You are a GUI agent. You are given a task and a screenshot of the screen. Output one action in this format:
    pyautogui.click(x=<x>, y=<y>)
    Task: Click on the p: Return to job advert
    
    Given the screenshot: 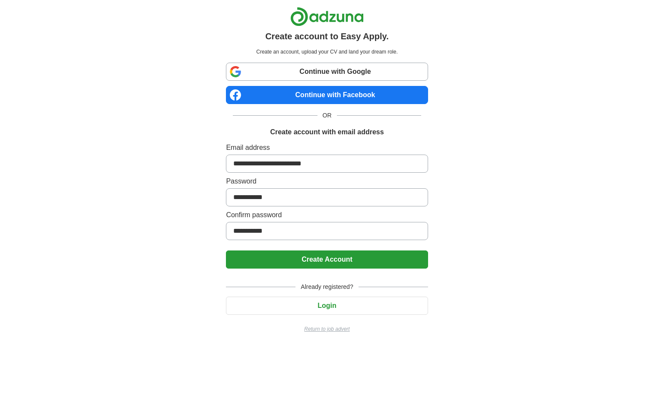 What is the action you would take?
    pyautogui.click(x=327, y=329)
    